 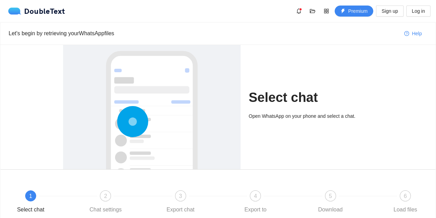 I want to click on button: appstore, so click(x=327, y=11).